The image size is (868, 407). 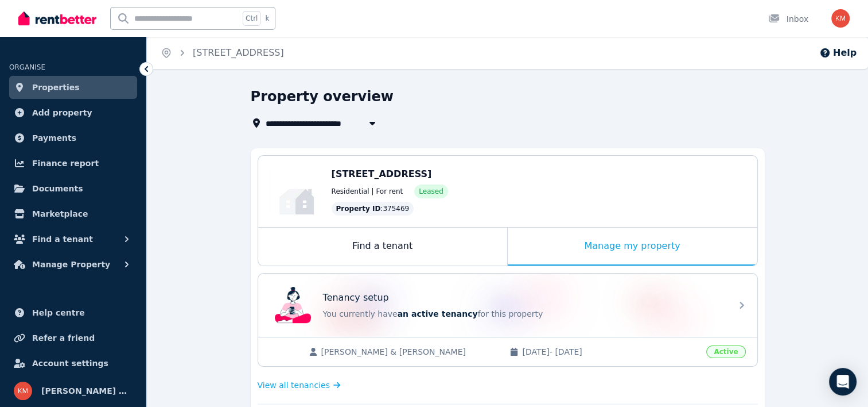 I want to click on button: Help, so click(x=838, y=53).